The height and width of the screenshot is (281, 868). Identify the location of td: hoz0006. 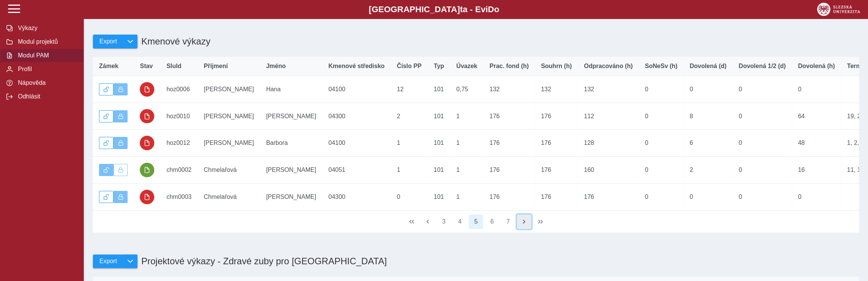
(179, 89).